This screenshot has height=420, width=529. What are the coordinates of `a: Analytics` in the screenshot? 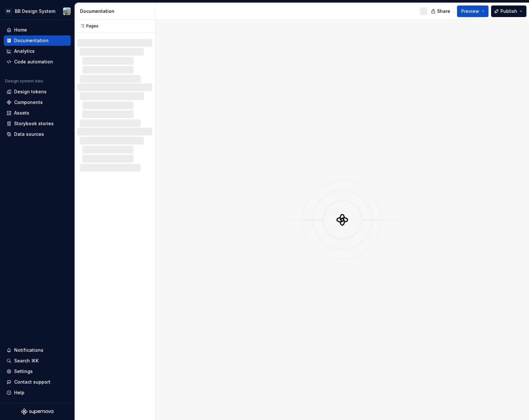 It's located at (37, 51).